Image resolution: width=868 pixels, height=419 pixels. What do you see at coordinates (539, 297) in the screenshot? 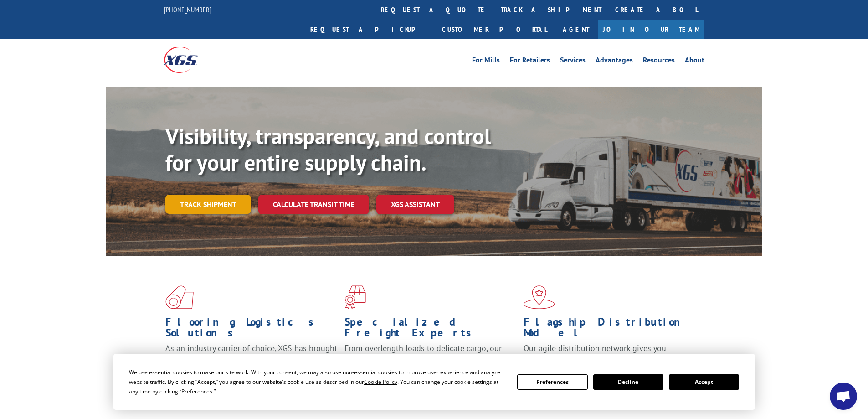
I see `img: xgs-icon-flagship-distribution-model-red` at bounding box center [539, 297].